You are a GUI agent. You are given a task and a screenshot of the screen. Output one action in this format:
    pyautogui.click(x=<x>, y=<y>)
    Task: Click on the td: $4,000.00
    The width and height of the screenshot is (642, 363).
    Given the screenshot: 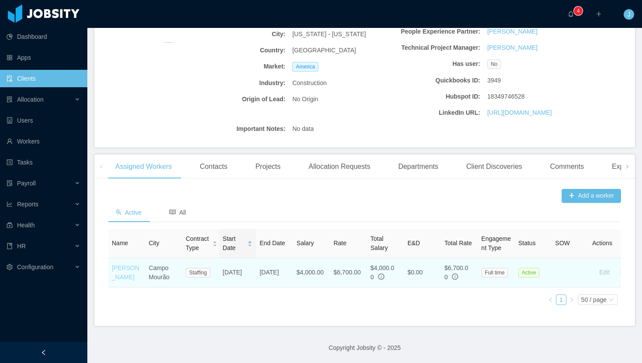 What is the action you would take?
    pyautogui.click(x=311, y=273)
    